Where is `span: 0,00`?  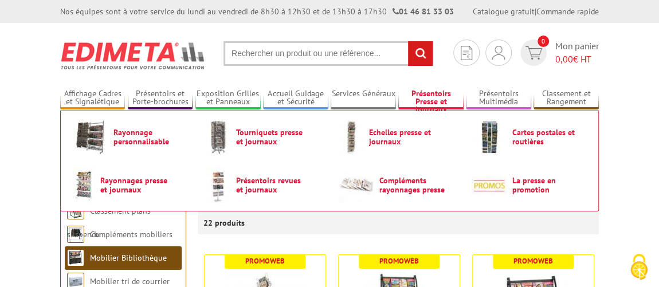 span: 0,00 is located at coordinates (564, 59).